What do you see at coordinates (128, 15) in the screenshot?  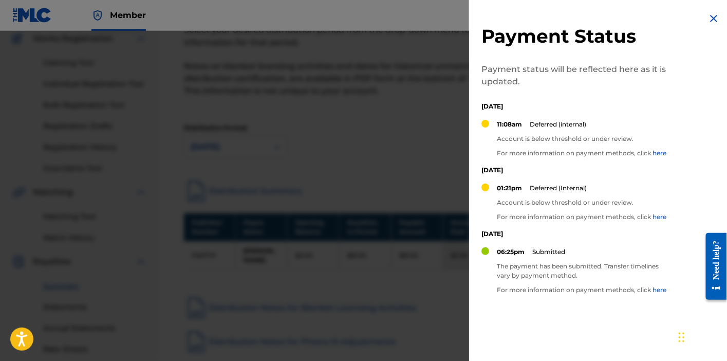 I see `span: Member` at bounding box center [128, 15].